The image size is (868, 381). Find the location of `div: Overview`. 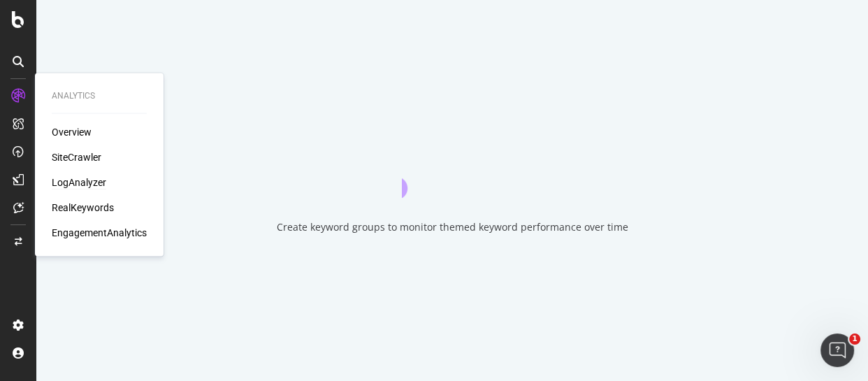

div: Overview is located at coordinates (71, 132).